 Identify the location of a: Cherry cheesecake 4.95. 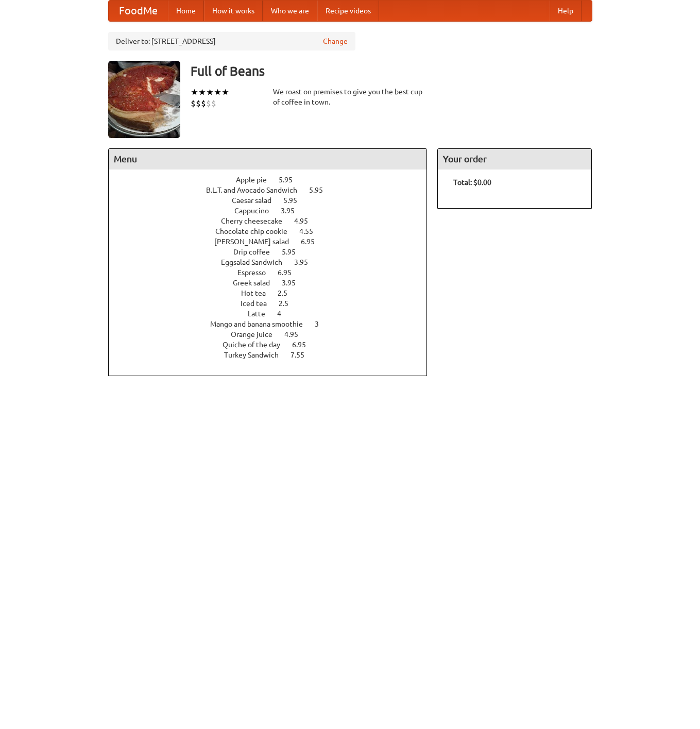
(275, 221).